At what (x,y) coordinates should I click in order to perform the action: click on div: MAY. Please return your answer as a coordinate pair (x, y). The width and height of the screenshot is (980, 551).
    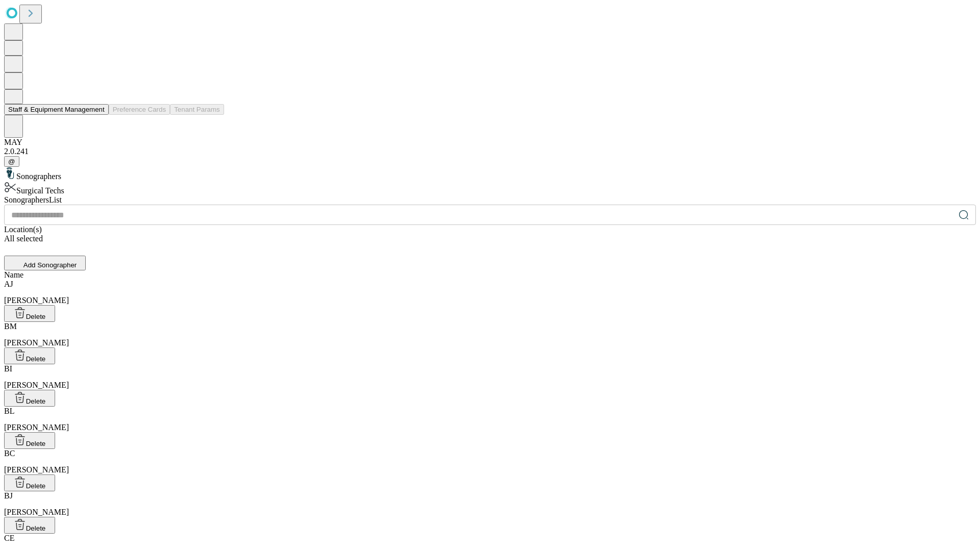
    Looking at the image, I should click on (490, 142).